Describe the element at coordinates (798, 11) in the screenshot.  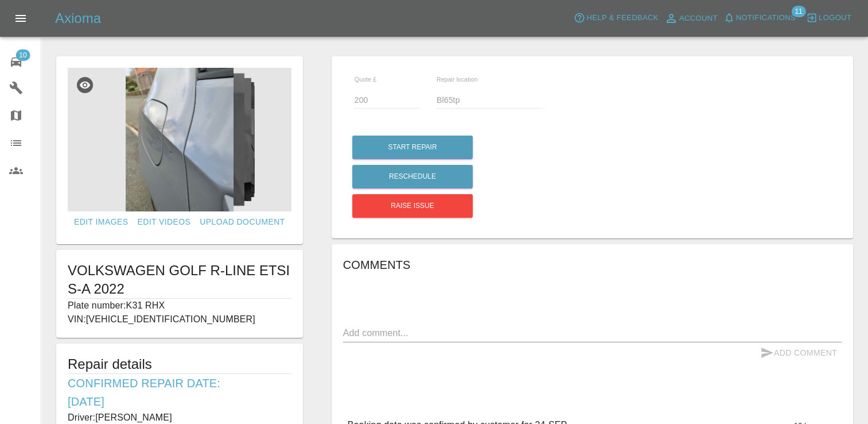
I see `span: 11` at that location.